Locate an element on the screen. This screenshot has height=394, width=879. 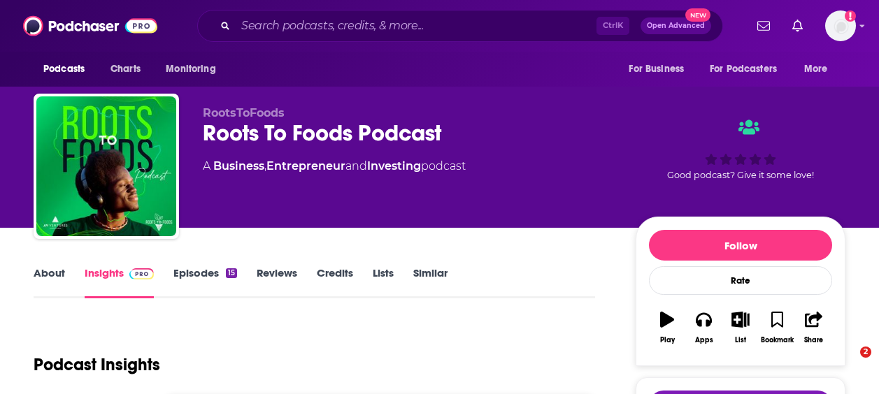
a: Entrepreneur is located at coordinates (306, 166).